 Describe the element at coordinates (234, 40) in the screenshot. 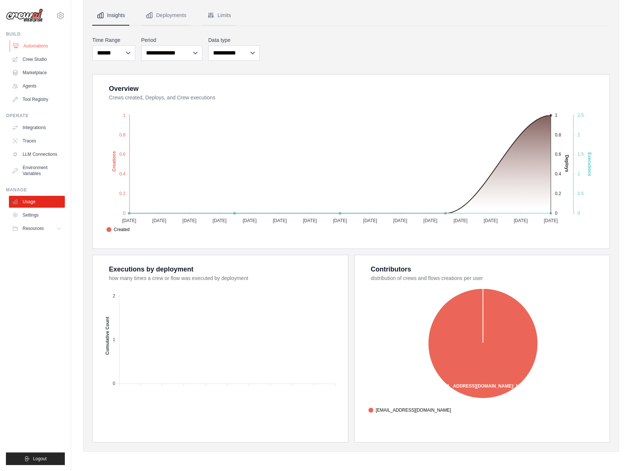

I see `label: Data type` at that location.